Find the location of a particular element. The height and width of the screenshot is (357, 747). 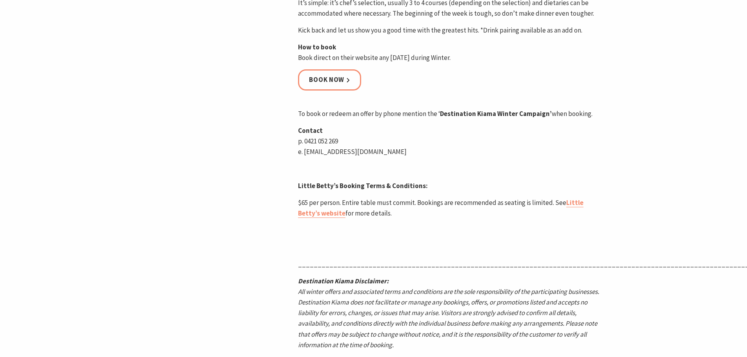

p: To book or redeem an offer by phone mention the ‘ when booking. is located at coordinates (452, 114).